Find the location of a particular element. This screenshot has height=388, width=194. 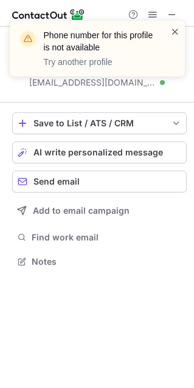

span: Add to email campaign is located at coordinates (81, 211).